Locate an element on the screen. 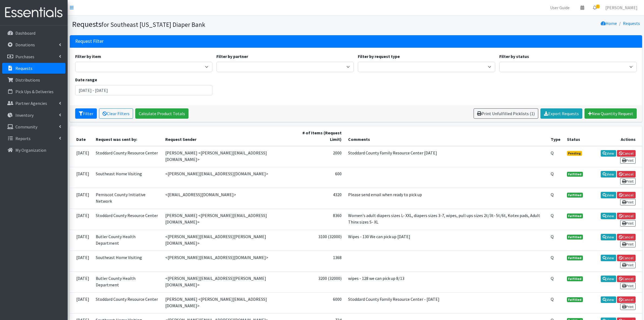 Image resolution: width=644 pixels, height=320 pixels. p: Inventory is located at coordinates (24, 115).